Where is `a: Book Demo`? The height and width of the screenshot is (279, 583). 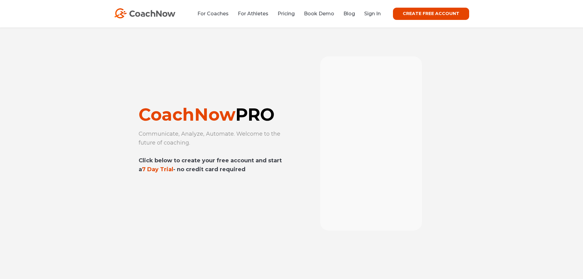 a: Book Demo is located at coordinates (319, 13).